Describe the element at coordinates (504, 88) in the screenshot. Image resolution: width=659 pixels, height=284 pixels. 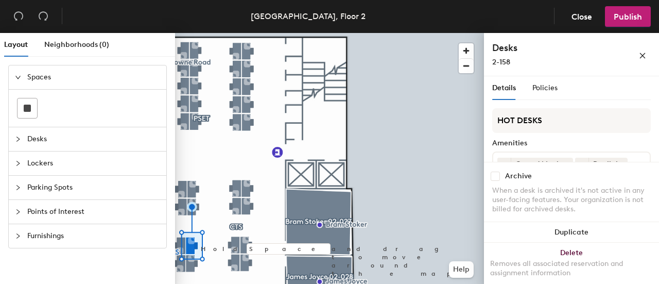
I see `span: Details` at that location.